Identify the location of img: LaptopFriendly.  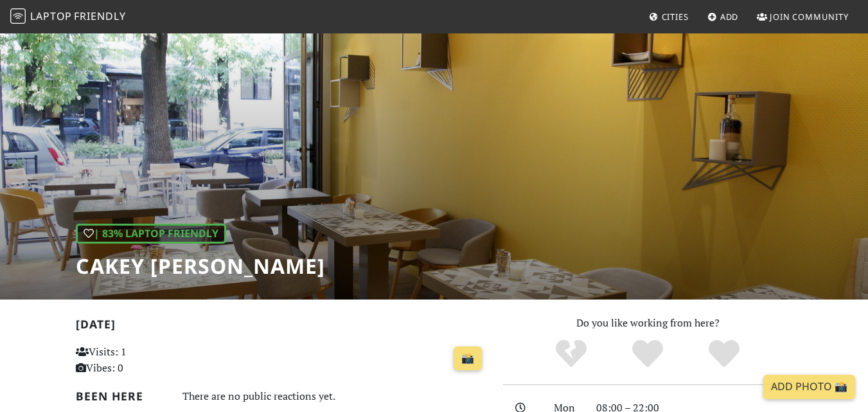
(18, 16).